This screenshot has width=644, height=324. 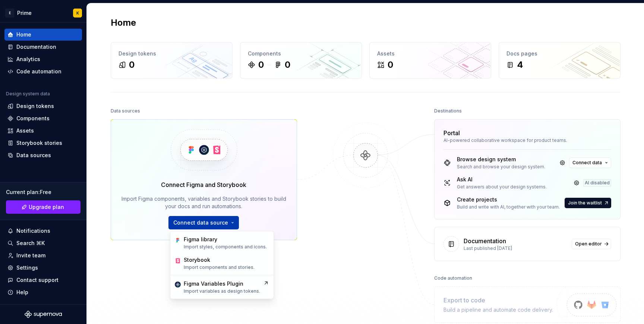 I want to click on button: Help, so click(x=44, y=293).